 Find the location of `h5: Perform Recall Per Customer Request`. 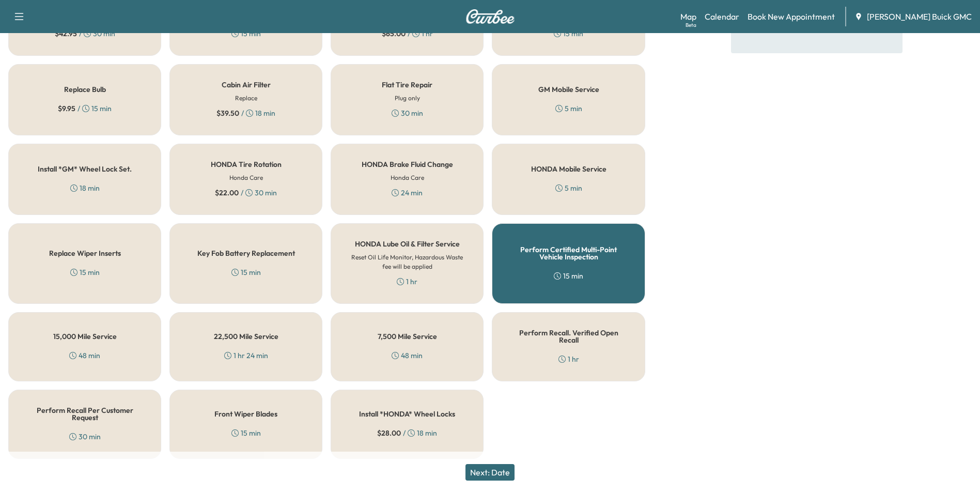

h5: Perform Recall Per Customer Request is located at coordinates (85, 414).